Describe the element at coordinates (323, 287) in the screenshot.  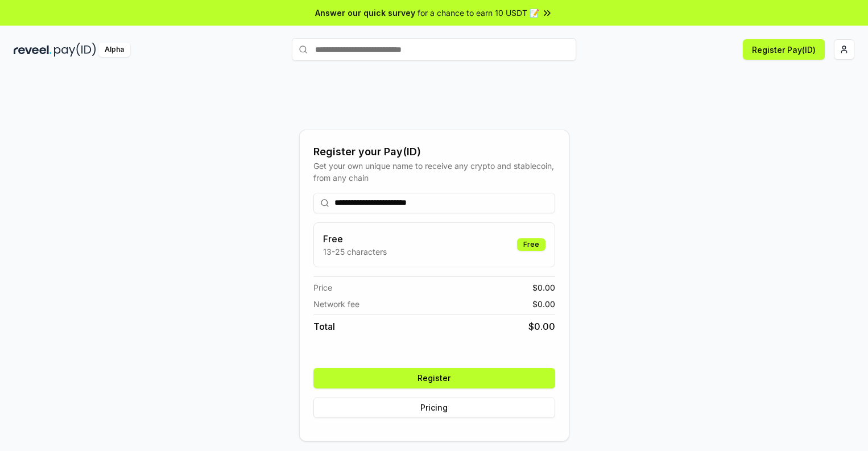
I see `span: Price` at that location.